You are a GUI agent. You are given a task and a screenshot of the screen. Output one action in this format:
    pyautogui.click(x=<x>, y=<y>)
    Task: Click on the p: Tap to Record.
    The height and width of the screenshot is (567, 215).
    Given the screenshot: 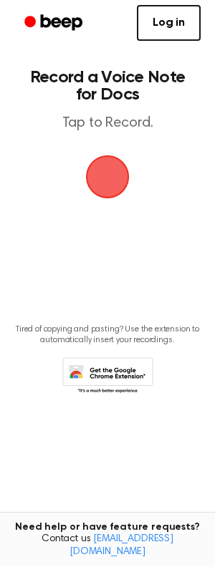 What is the action you would take?
    pyautogui.click(x=107, y=123)
    